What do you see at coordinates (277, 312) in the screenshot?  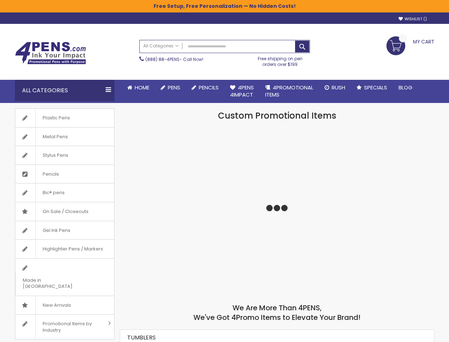 I see `h2: We Are More Than 4PENS, We've Got 4Promo Items to Elevate Your Brand!` at bounding box center [277, 312].